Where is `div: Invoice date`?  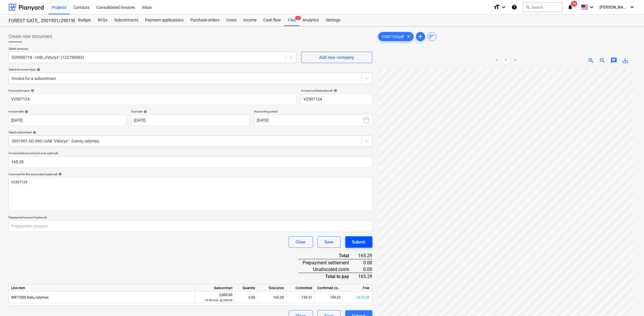 div: Invoice date is located at coordinates (67, 111).